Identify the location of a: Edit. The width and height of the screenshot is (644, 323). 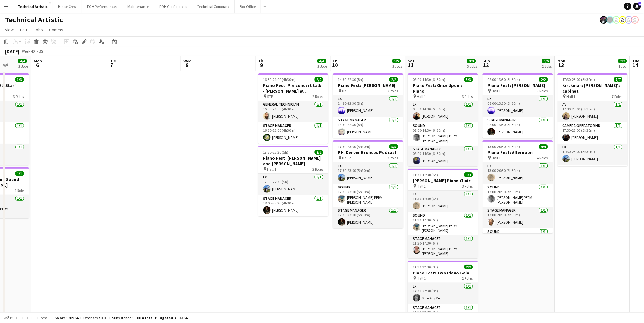
(24, 30).